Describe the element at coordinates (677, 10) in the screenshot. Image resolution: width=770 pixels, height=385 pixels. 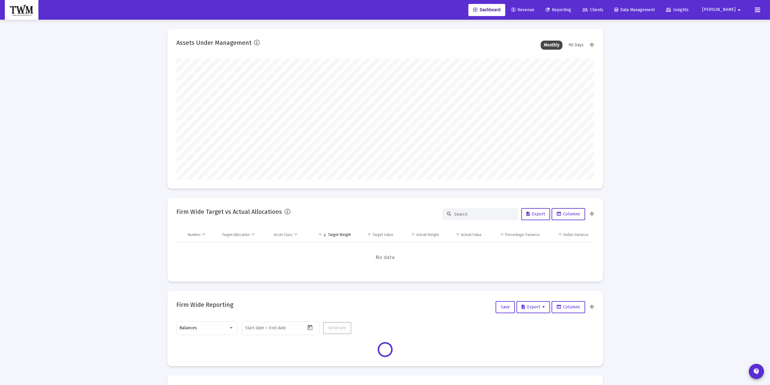
I see `a: Insights` at that location.